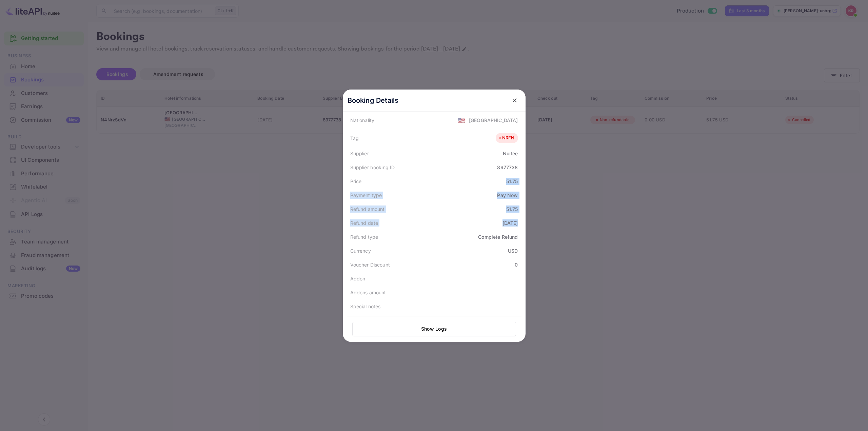 The width and height of the screenshot is (868, 431). I want to click on p: Booking Details, so click(373, 101).